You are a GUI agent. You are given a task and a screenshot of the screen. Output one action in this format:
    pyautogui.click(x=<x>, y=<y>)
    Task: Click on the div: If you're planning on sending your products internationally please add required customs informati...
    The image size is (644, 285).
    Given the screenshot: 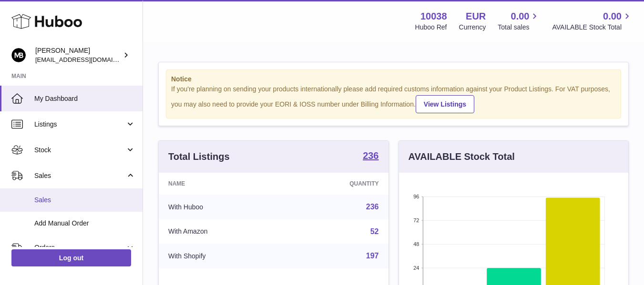 What is the action you would take?
    pyautogui.click(x=393, y=99)
    